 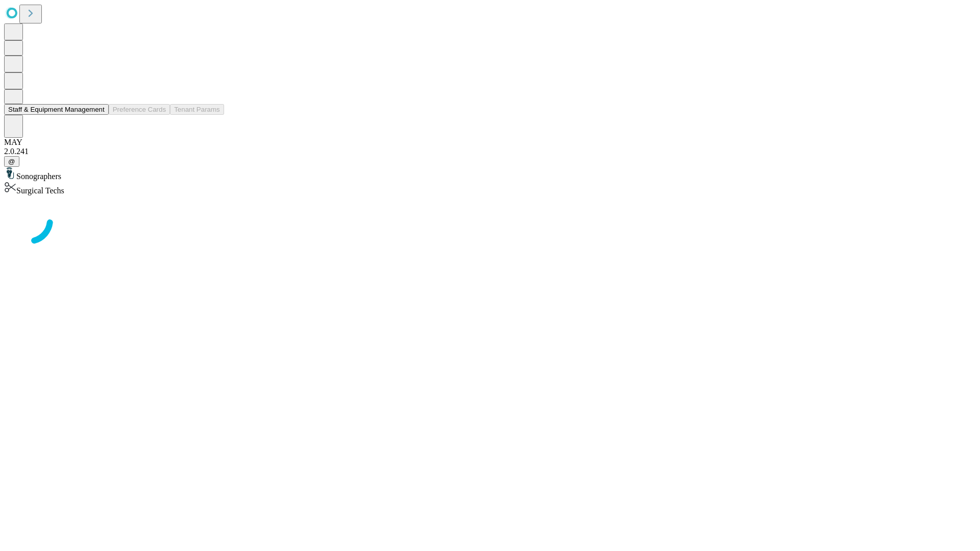 I want to click on div: Sonographers, so click(x=490, y=174).